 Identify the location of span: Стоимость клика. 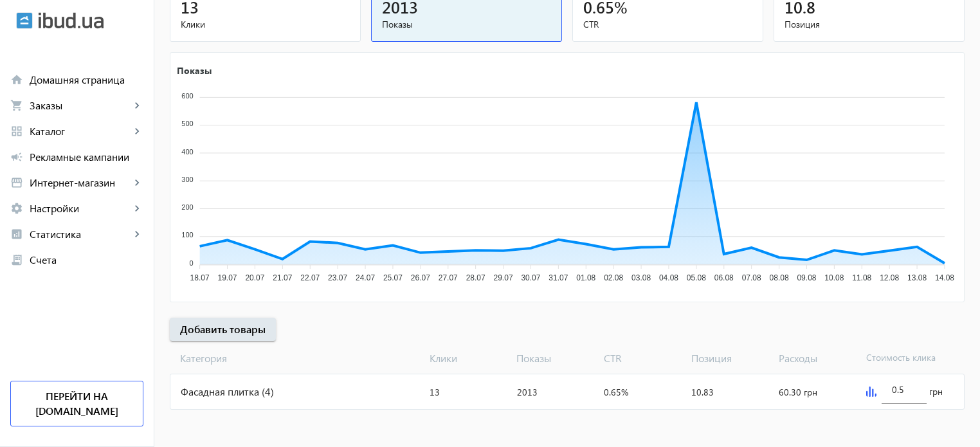
(905, 358).